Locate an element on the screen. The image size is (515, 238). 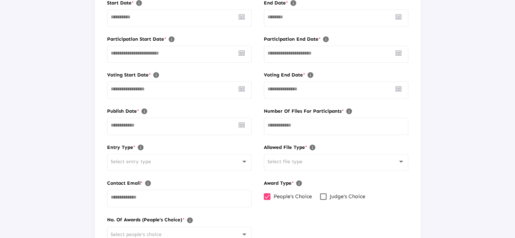
label: Participation Start Date is located at coordinates (179, 39).